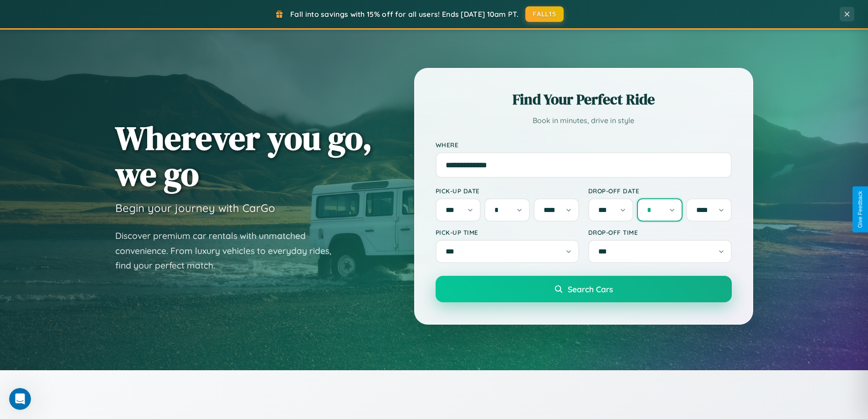 The width and height of the screenshot is (868, 419). What do you see at coordinates (584, 99) in the screenshot?
I see `h2: Find Your Perfect Ride` at bounding box center [584, 99].